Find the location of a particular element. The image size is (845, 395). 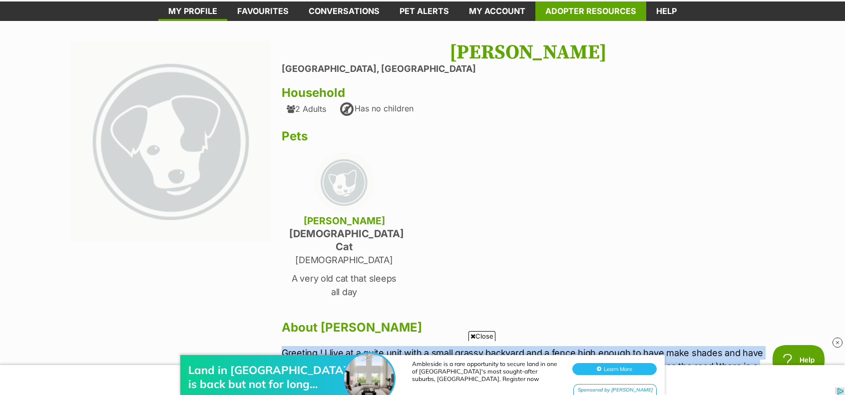

span: Close is located at coordinates (482, 336).